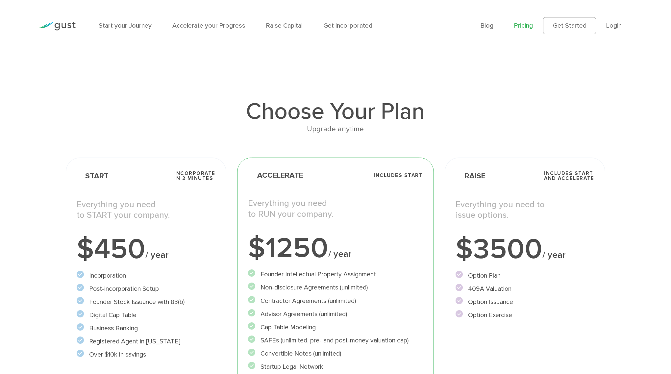 The image size is (671, 374). I want to click on span: Raise, so click(471, 176).